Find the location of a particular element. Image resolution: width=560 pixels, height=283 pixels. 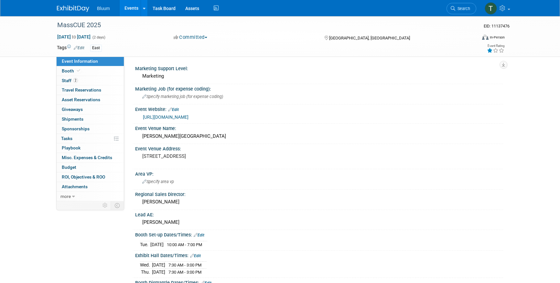

div: In-Person is located at coordinates (497, 37).